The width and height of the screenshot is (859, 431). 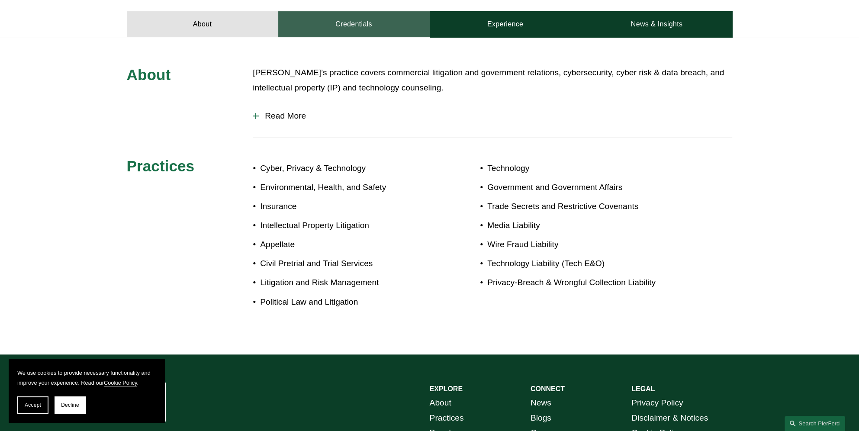 What do you see at coordinates (541, 418) in the screenshot?
I see `a: Blogs` at bounding box center [541, 418].